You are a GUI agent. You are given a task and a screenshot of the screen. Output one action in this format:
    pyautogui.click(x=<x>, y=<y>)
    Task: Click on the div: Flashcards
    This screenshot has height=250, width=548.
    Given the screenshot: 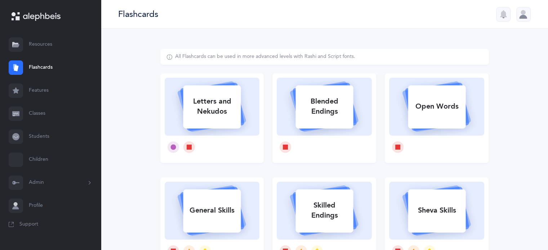 What is the action you would take?
    pyautogui.click(x=138, y=14)
    